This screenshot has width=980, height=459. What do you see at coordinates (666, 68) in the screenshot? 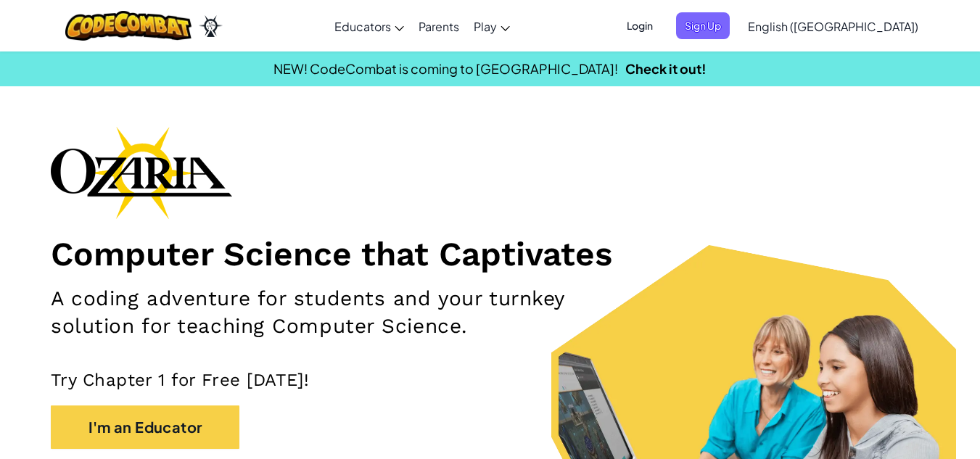
I see `a: Check it out!` at bounding box center [666, 68].